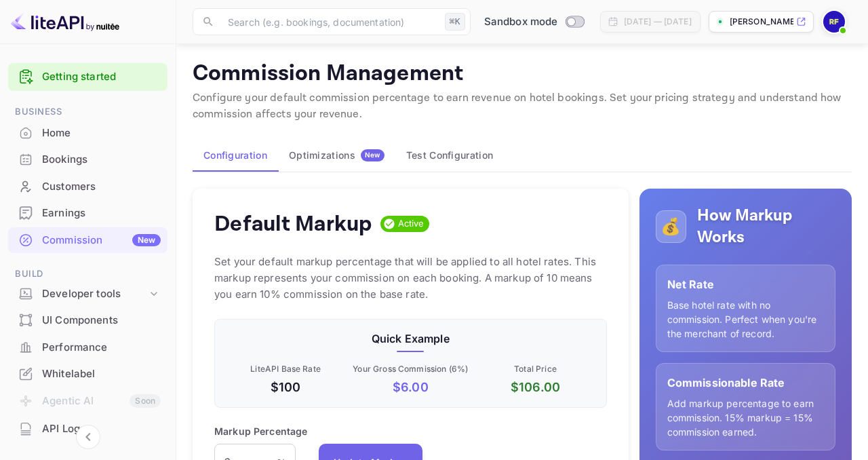 The image size is (868, 460). What do you see at coordinates (87, 76) in the screenshot?
I see `div: Getting started` at bounding box center [87, 76].